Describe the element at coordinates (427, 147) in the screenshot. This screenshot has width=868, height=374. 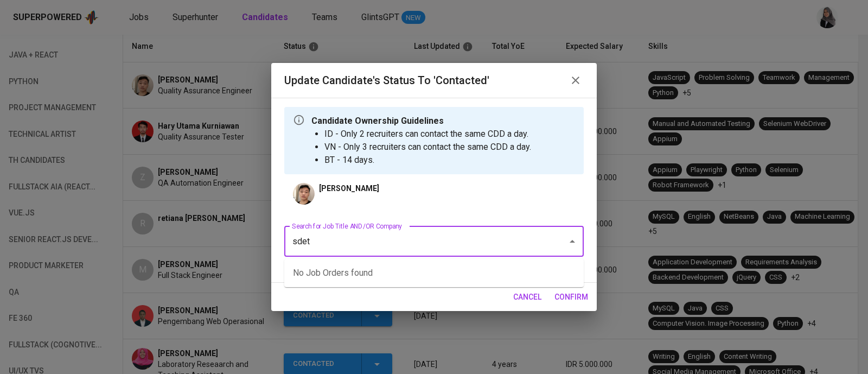
I see `li: VN - Only 3 recruiters can contact the same CDD a day.` at that location.